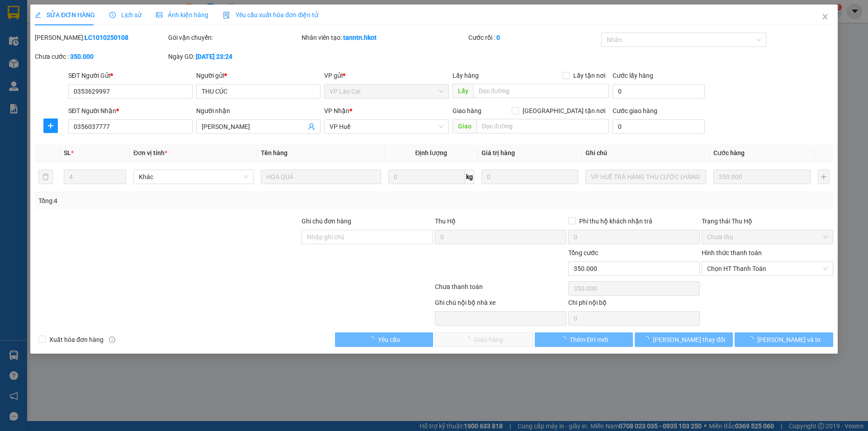 This screenshot has width=868, height=431. What do you see at coordinates (367, 237) in the screenshot?
I see `input: Ghi chú đơn hàng` at bounding box center [367, 237].